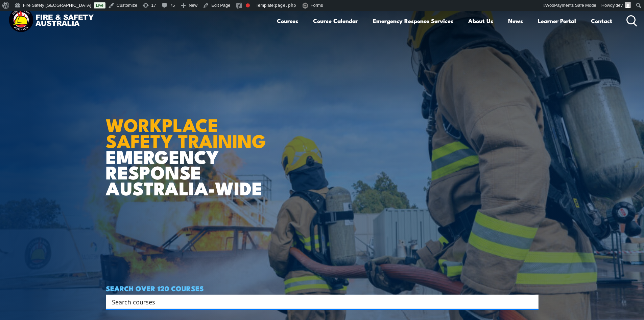 The height and width of the screenshot is (320, 644). Describe the element at coordinates (335, 21) in the screenshot. I see `a: Course Calendar` at that location.